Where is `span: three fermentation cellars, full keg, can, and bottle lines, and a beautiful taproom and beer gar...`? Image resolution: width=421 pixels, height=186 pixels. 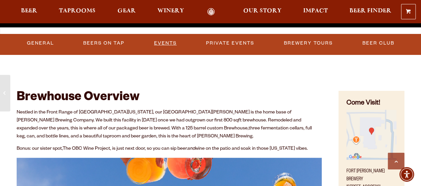 span: three fermentation cellars, full keg, can, and bottle lines, and a beautiful taproom and beer gar... is located at coordinates (164, 133).